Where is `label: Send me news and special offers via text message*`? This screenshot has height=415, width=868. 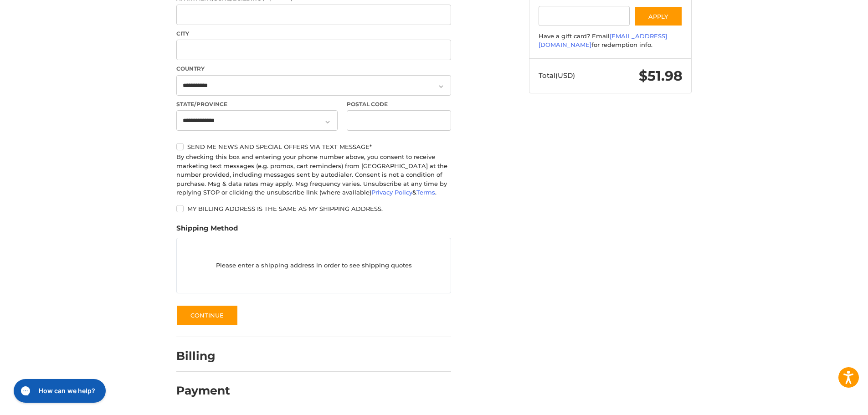
label: Send me news and special offers via text message* is located at coordinates (313, 146).